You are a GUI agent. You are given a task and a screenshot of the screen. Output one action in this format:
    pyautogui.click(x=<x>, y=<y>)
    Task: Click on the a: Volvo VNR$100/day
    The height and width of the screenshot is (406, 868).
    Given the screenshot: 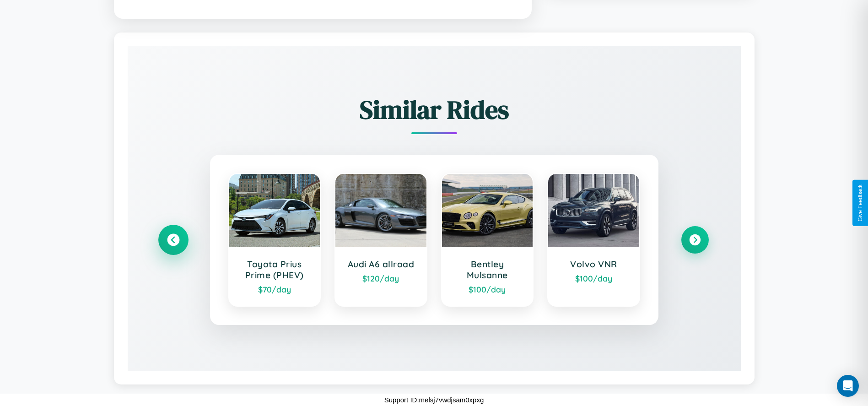 What is the action you would take?
    pyautogui.click(x=594, y=240)
    